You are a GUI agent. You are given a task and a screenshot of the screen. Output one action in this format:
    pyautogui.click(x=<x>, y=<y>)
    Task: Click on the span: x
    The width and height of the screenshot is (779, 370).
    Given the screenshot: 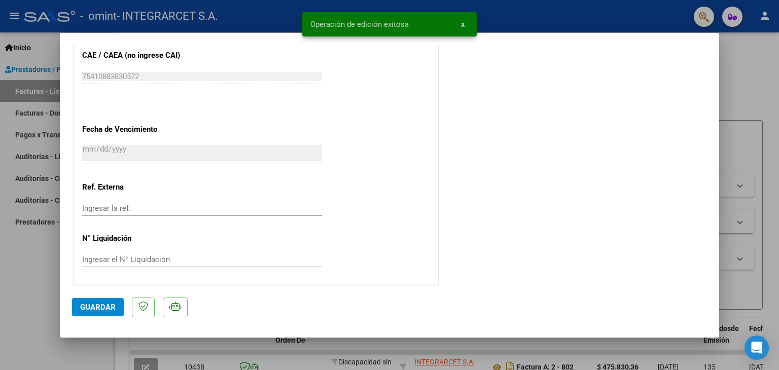 What is the action you would take?
    pyautogui.click(x=463, y=24)
    